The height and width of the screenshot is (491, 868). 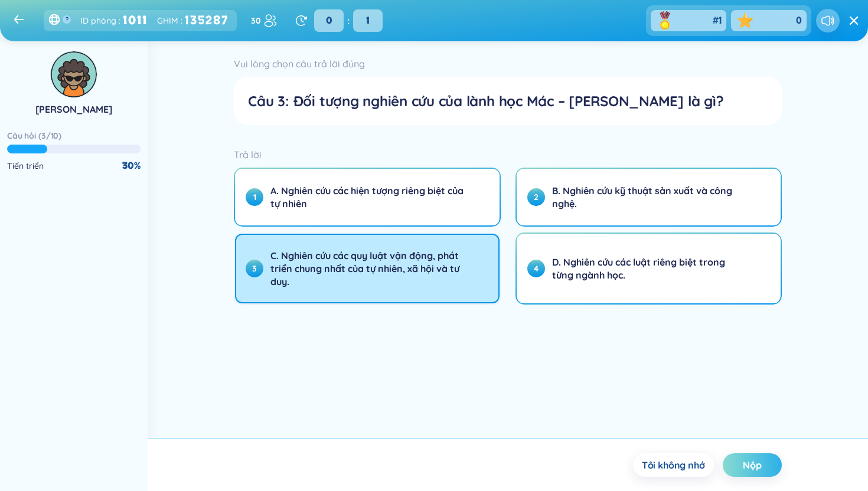 What do you see at coordinates (648, 197) in the screenshot?
I see `button: 2B. Nghiên cứu kỹ thuật sản xuất và công nghệ.` at bounding box center [648, 197].